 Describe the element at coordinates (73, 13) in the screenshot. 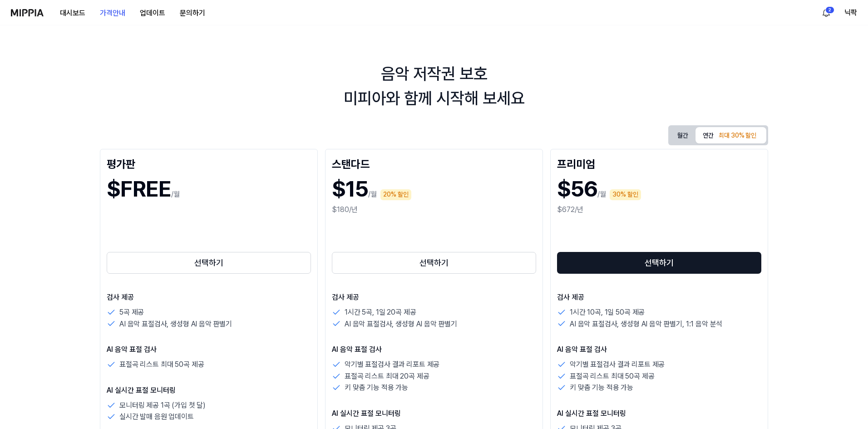

I see `button: 대시보드` at that location.